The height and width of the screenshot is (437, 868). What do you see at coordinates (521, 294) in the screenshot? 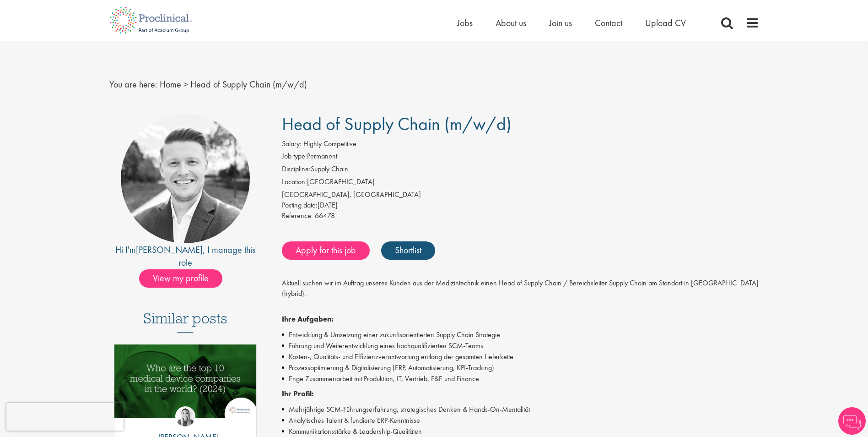
I see `p: Aktuell suchen wir im Auftrag unseres Kunden aus der Medizintechnik einen Head of Supply Chain / ...` at bounding box center [521, 294].